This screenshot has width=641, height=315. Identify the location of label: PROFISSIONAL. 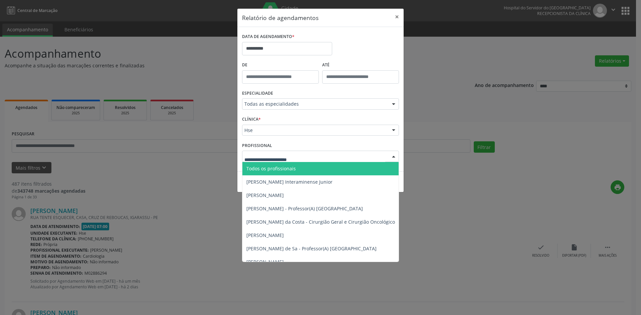
(257, 145).